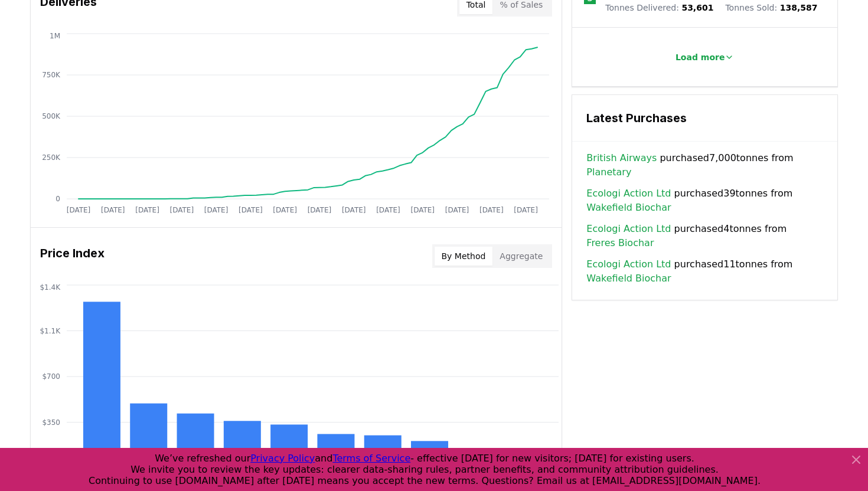 This screenshot has width=868, height=491. What do you see at coordinates (51, 157) in the screenshot?
I see `tspan: 250K` at bounding box center [51, 157].